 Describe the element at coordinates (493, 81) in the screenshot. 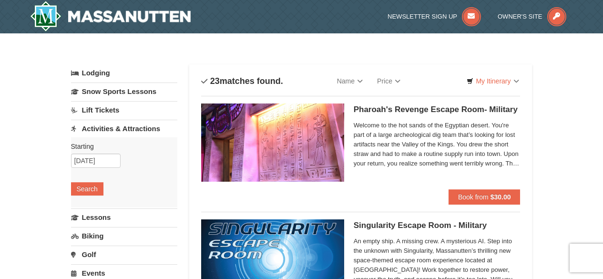

I see `a: My Itinerary` at that location.